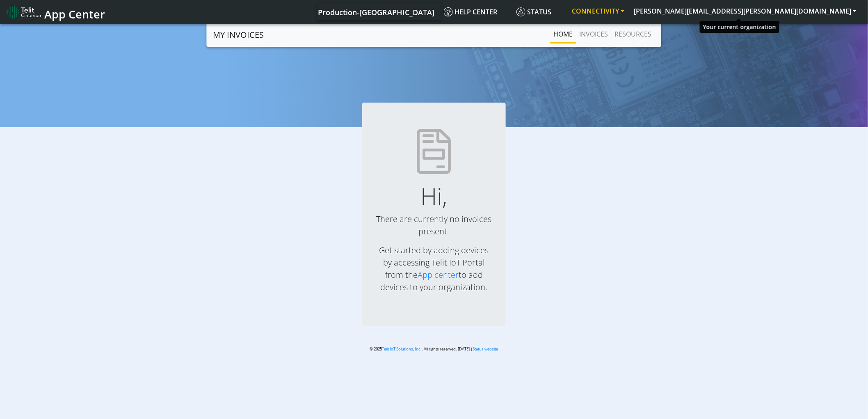 The image size is (868, 419). Describe the element at coordinates (594, 35) in the screenshot. I see `a: INVOICES` at that location.